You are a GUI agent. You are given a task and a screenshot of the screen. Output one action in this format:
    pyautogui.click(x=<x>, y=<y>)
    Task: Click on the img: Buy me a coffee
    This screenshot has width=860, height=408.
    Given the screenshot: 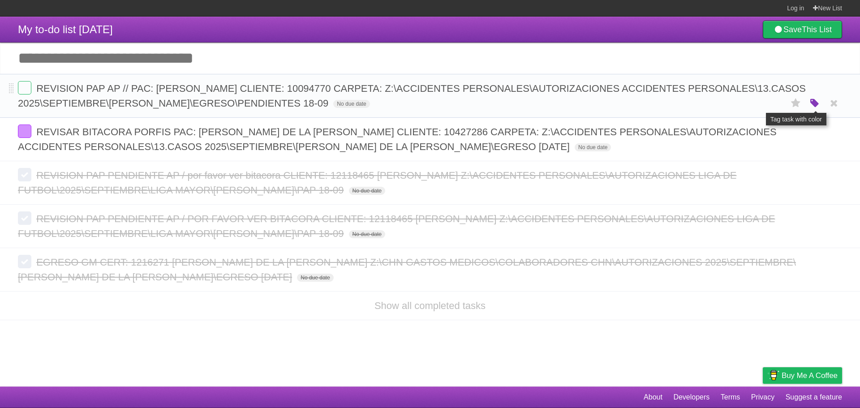 What is the action you would take?
    pyautogui.click(x=773, y=376)
    